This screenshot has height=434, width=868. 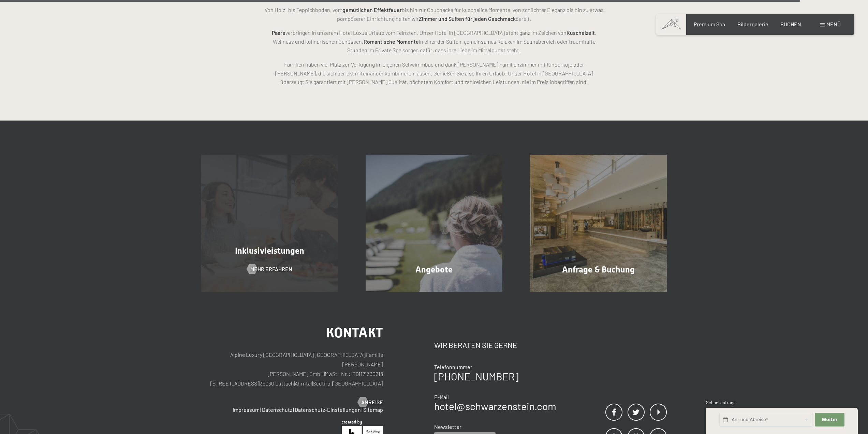 I want to click on span: BUCHEN, so click(x=790, y=24).